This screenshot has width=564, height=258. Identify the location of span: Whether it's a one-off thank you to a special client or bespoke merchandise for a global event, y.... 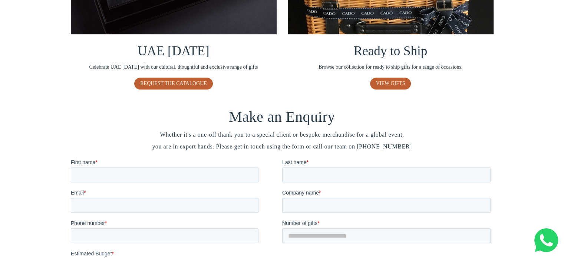
(282, 141).